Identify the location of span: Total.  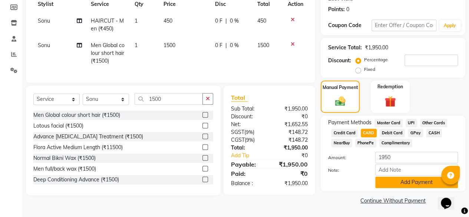
(239, 97).